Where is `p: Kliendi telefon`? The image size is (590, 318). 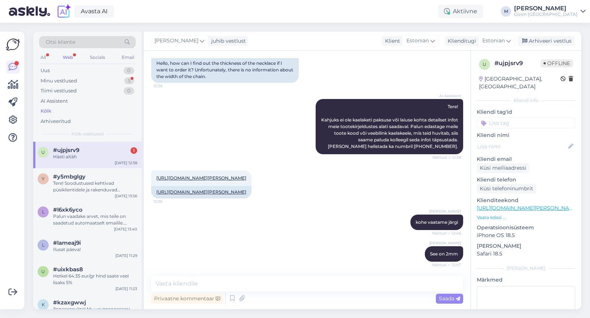
p: Kliendi telefon is located at coordinates (525, 180).